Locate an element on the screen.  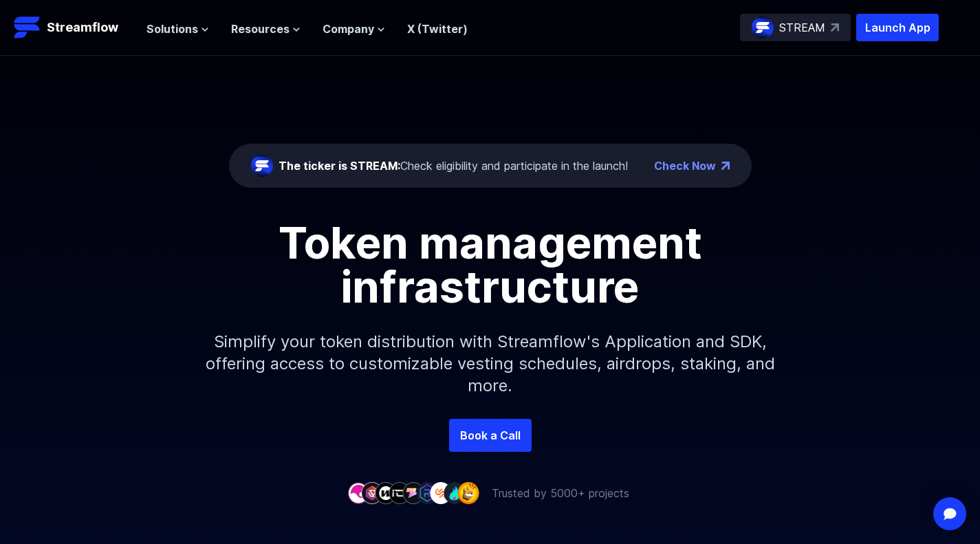
p: Trusted by 5000+ projects is located at coordinates (561, 493).